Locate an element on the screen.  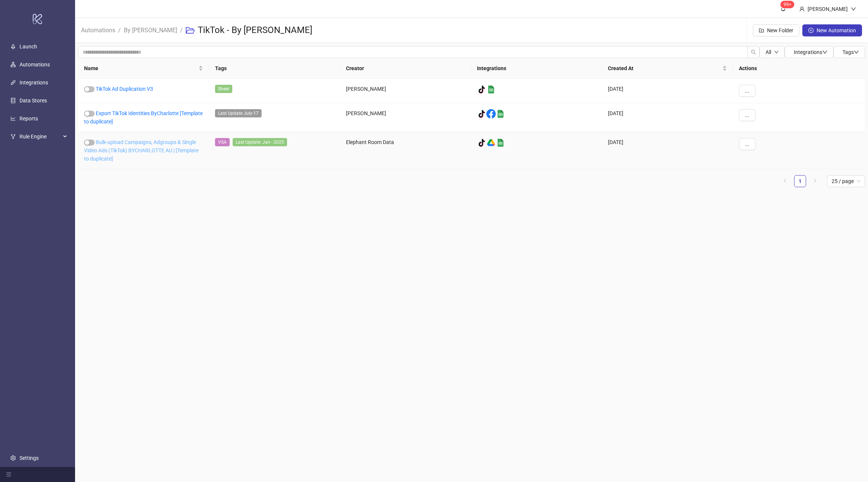
span: user is located at coordinates (802, 9).